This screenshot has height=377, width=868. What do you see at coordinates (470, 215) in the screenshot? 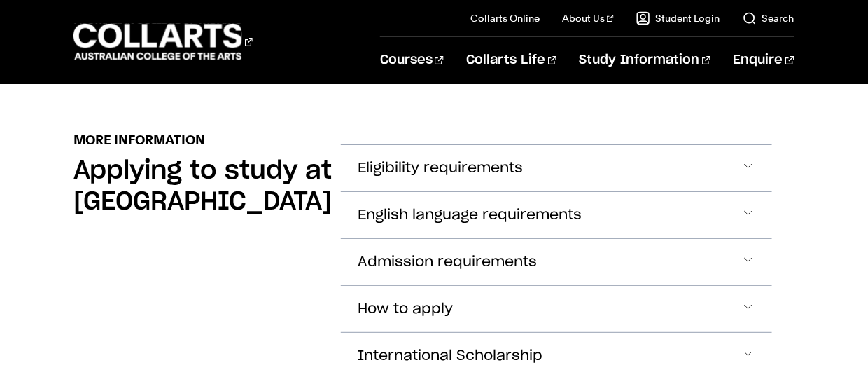
I see `span: English language requirements` at bounding box center [470, 215].